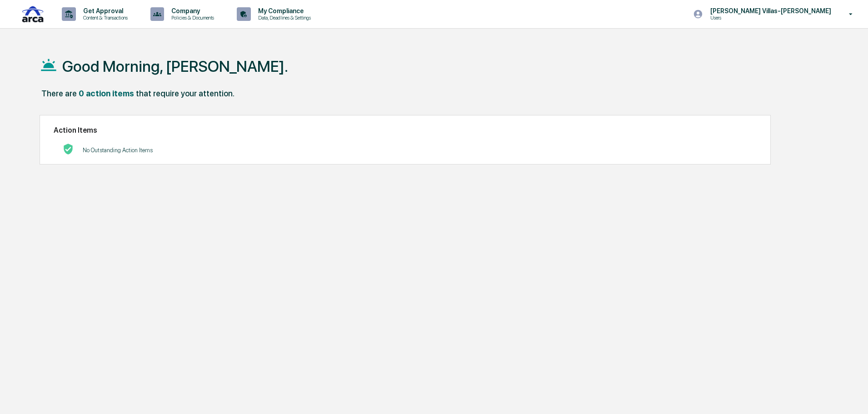  Describe the element at coordinates (747, 18) in the screenshot. I see `p: Users` at that location.